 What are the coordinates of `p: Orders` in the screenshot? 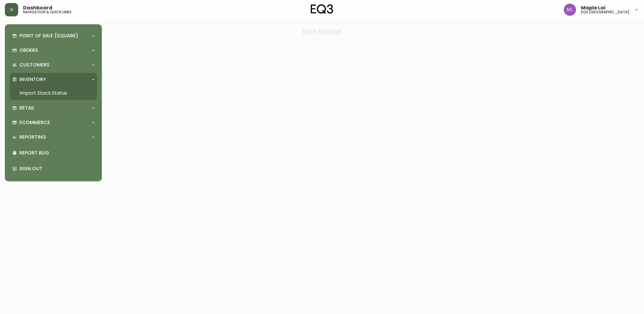 It's located at (29, 50).